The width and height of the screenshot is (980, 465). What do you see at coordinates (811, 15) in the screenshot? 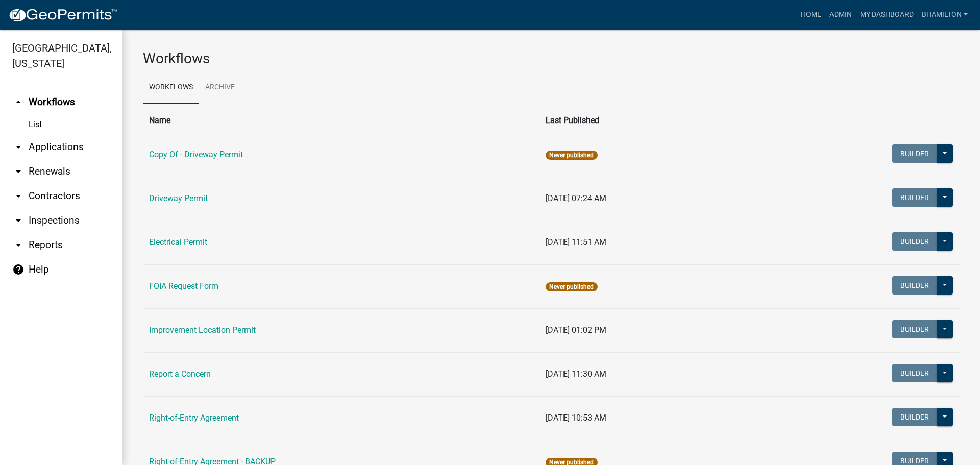
I see `a: Home` at bounding box center [811, 15].